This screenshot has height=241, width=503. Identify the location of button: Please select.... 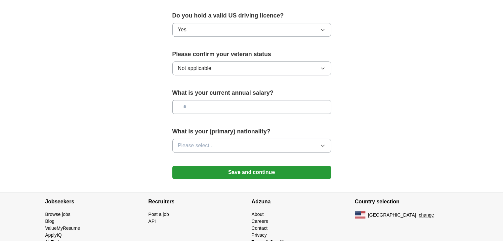
(252, 146).